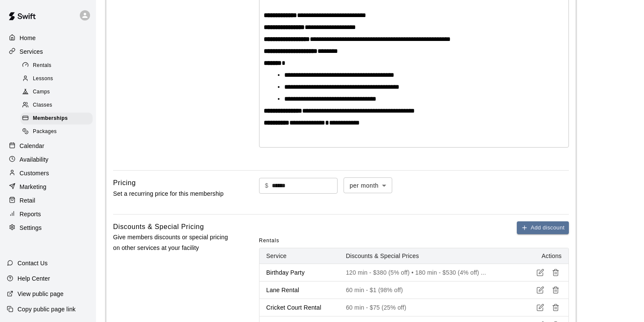 The image size is (644, 322). I want to click on a: Calendar, so click(48, 146).